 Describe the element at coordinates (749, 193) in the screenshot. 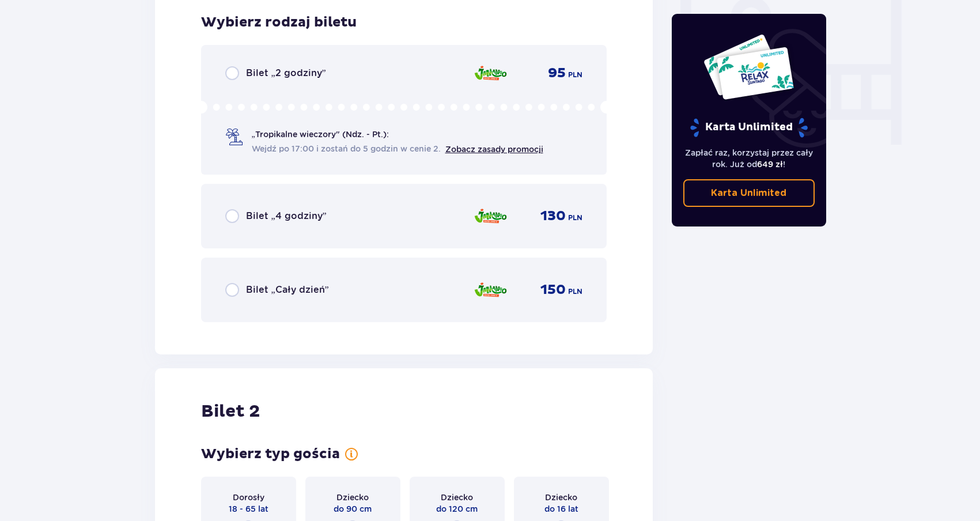

I see `a: Karta Unlimited` at that location.